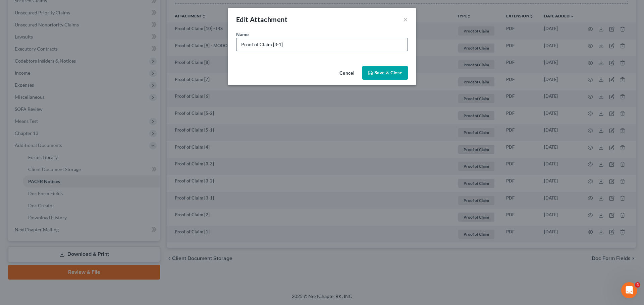 The height and width of the screenshot is (305, 644). I want to click on button: Cancel, so click(347, 74).